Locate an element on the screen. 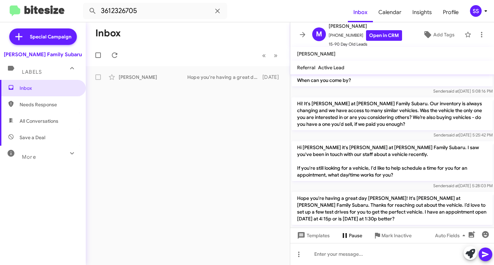  a: Inbox is located at coordinates (360, 12).